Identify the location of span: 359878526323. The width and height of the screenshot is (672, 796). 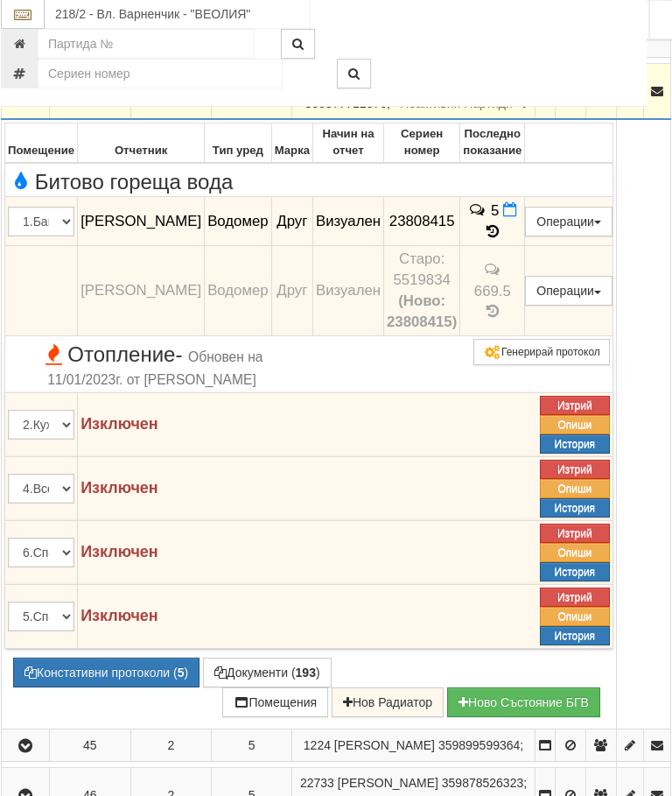
(483, 784).